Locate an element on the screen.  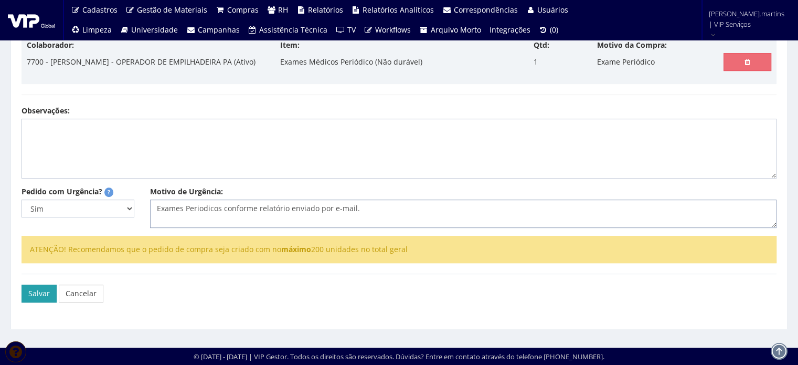
a: Cancelar is located at coordinates (81, 293).